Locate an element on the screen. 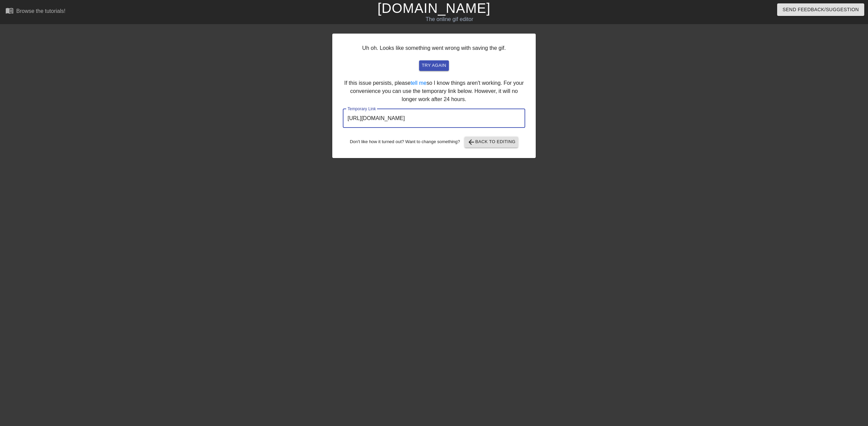 The height and width of the screenshot is (426, 868). button: try again is located at coordinates (434, 65).